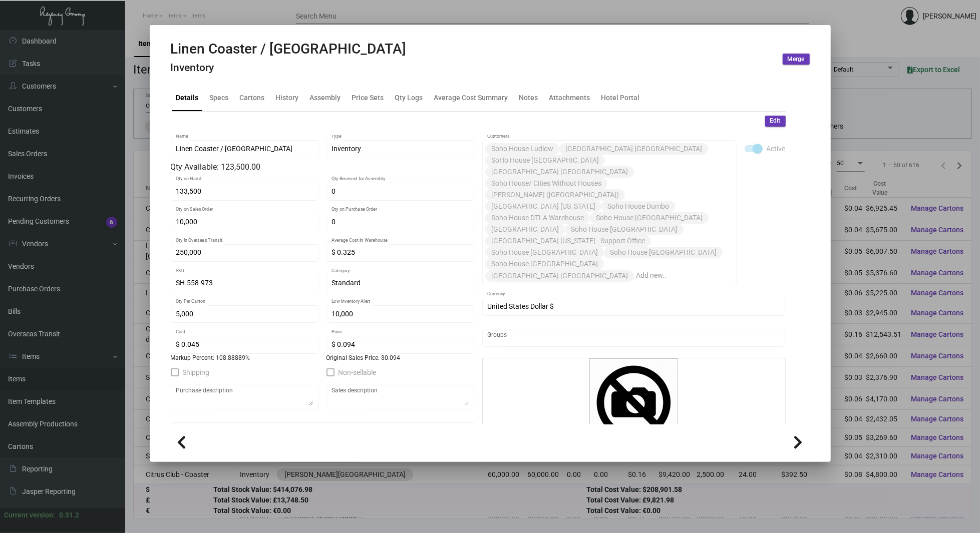 Image resolution: width=980 pixels, height=533 pixels. Describe the element at coordinates (287, 98) in the screenshot. I see `div: History` at that location.